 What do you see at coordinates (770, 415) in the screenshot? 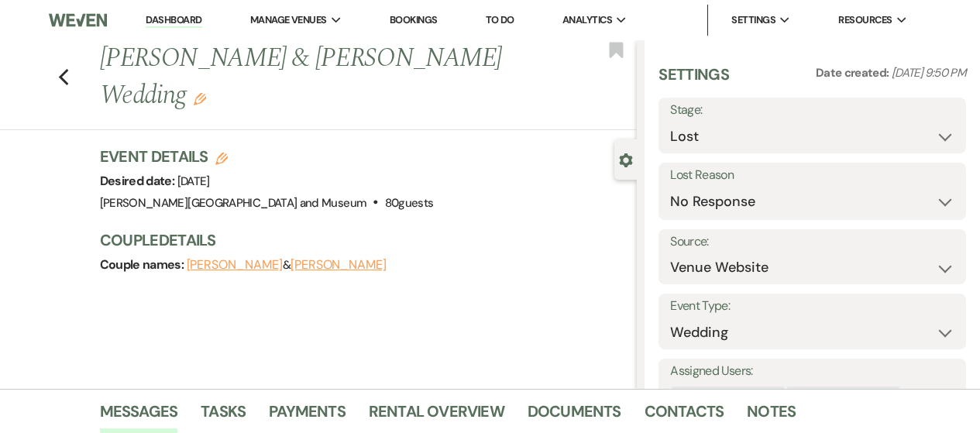
I see `a: Notes` at bounding box center [770, 415].